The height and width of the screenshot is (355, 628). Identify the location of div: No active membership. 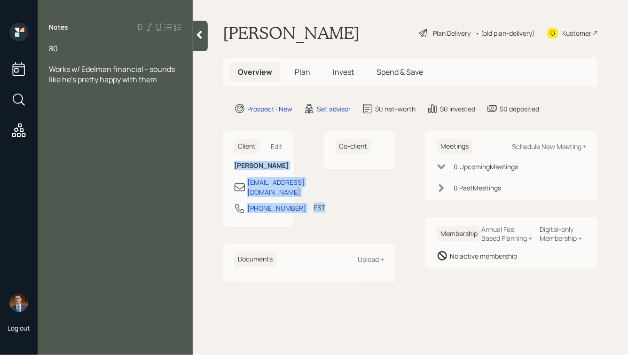
(484, 256).